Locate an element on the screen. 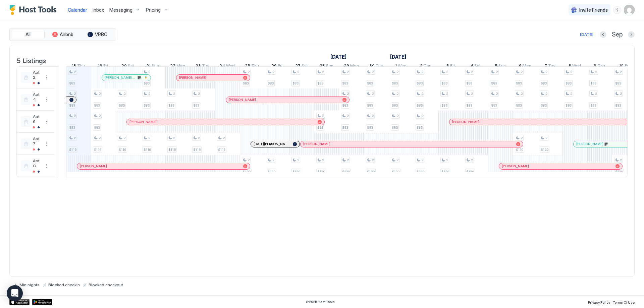  span: Blocked checkin is located at coordinates (64, 285).